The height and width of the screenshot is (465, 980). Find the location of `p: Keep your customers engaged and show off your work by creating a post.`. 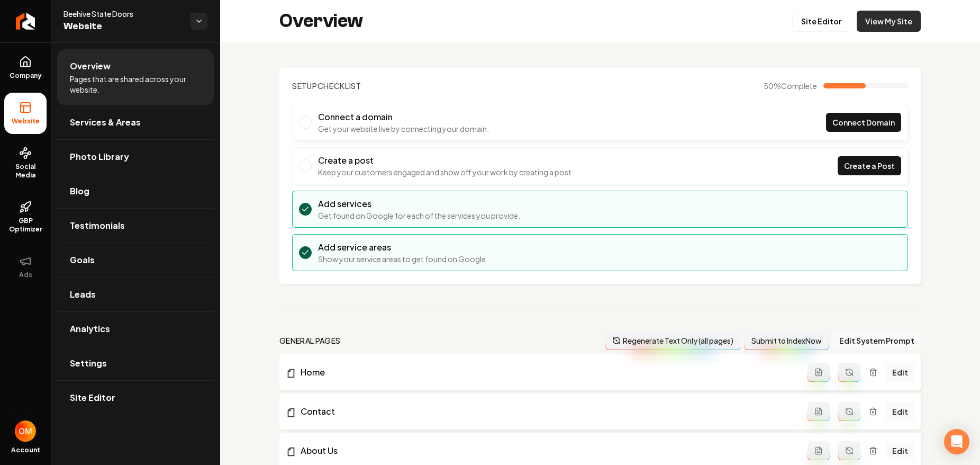

p: Keep your customers engaged and show off your work by creating a post. is located at coordinates (446, 172).